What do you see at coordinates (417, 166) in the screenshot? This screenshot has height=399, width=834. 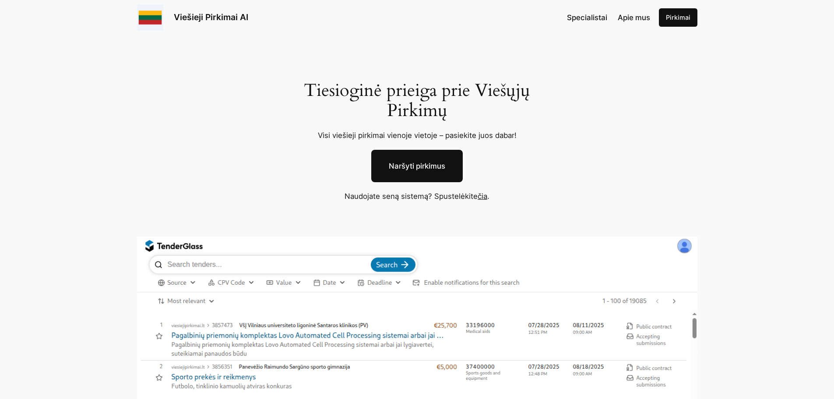 I see `a: Naršyti pirkimus` at bounding box center [417, 166].